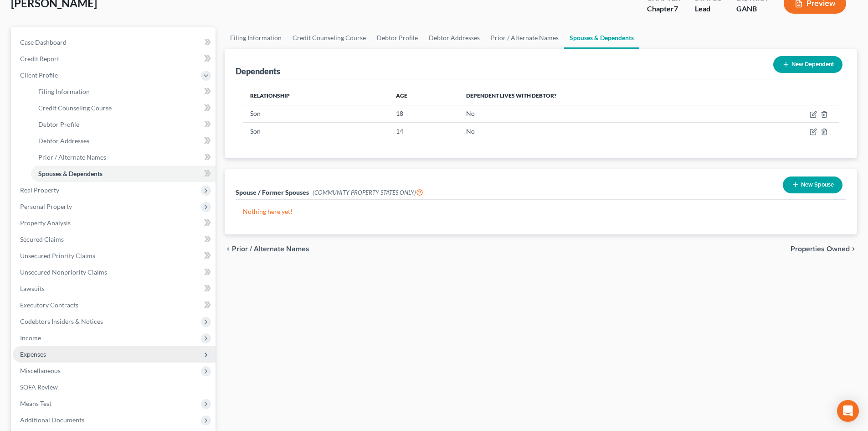 The image size is (868, 431). Describe the element at coordinates (272, 192) in the screenshot. I see `span: Spouse / Former Spouses` at that location.